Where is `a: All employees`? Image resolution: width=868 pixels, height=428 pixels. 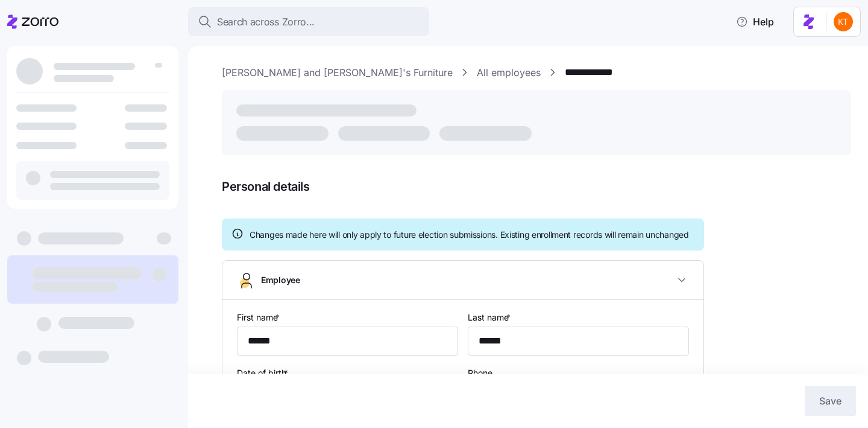 a: All employees is located at coordinates (509, 72).